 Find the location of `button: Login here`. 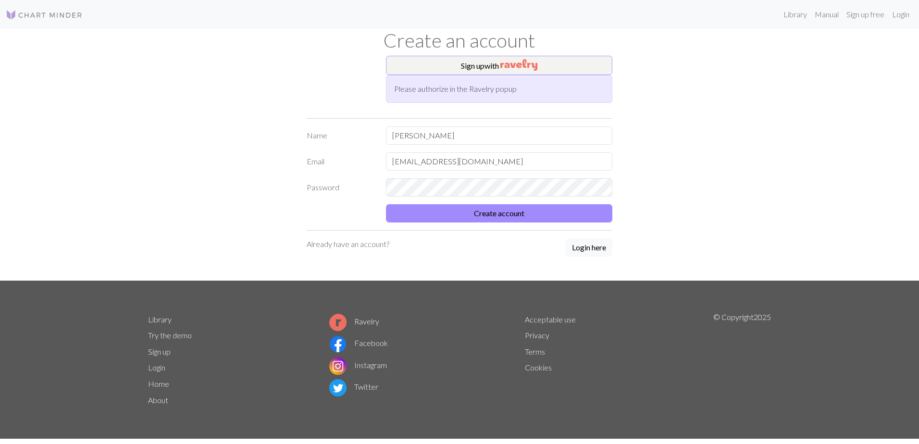

button: Login here is located at coordinates (589, 247).